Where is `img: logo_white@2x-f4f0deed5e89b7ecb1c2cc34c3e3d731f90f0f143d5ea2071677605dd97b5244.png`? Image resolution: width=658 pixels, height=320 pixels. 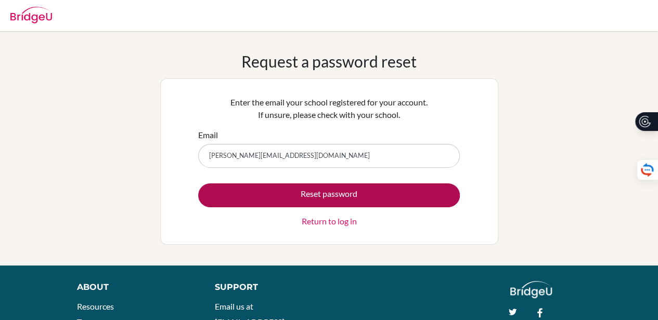
img: logo_white@2x-f4f0deed5e89b7ecb1c2cc34c3e3d731f90f0f143d5ea2071677605dd97b5244.png is located at coordinates (531, 290).